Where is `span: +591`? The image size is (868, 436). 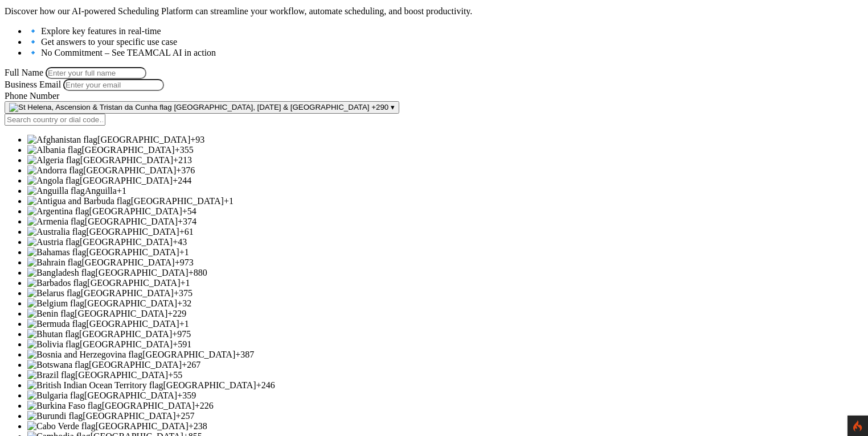 span: +591 is located at coordinates (182, 344).